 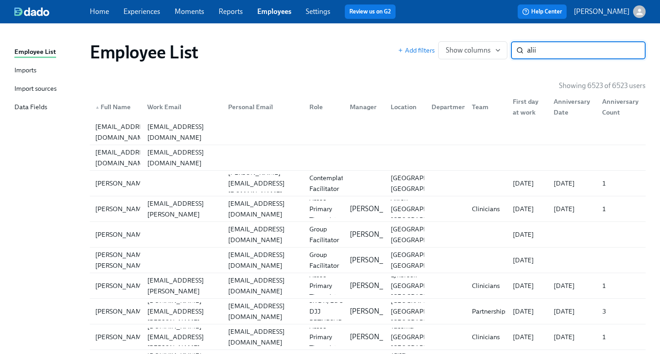 What do you see at coordinates (99, 11) in the screenshot?
I see `a: Home` at bounding box center [99, 11].